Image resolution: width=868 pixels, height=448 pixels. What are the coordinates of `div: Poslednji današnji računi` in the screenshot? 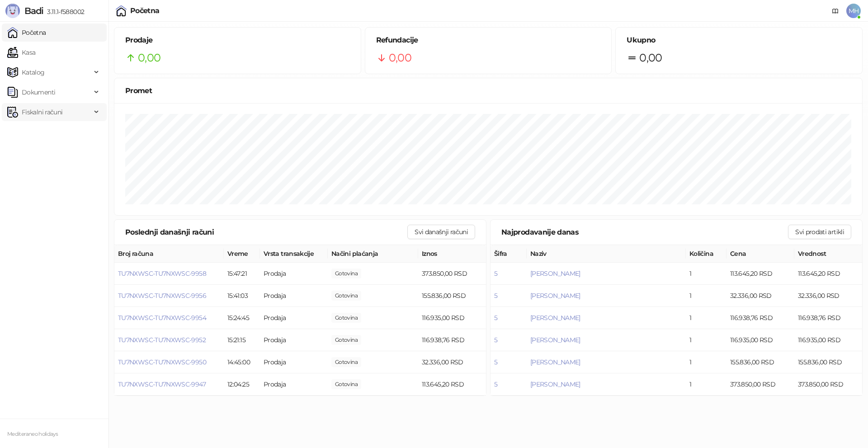 It's located at (266, 232).